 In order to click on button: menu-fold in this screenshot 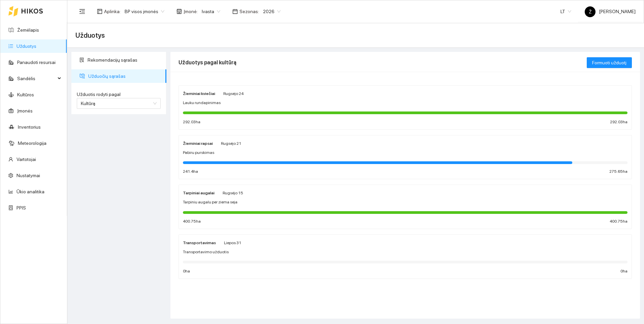, I will do `click(82, 12)`.